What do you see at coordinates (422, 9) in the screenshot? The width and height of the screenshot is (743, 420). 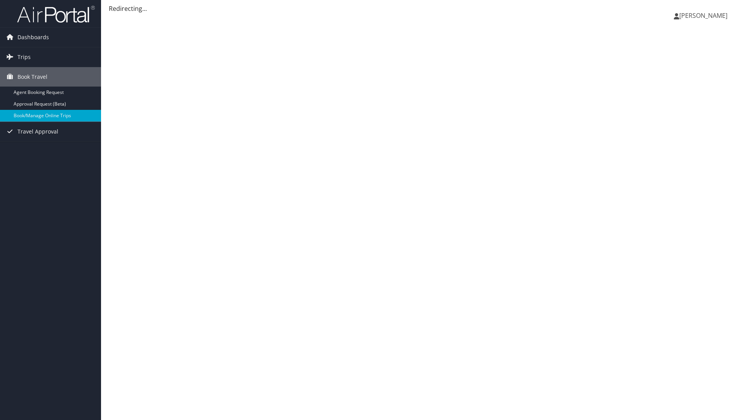 I see `div: Redirecting...` at bounding box center [422, 9].